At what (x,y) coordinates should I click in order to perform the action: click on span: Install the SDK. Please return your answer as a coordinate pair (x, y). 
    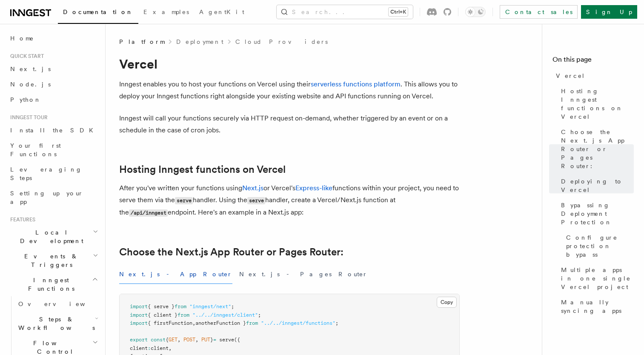
    Looking at the image, I should click on (54, 130).